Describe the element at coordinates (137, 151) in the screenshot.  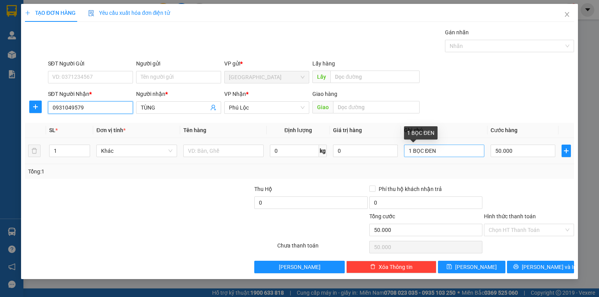
I see `span: Khác` at that location.